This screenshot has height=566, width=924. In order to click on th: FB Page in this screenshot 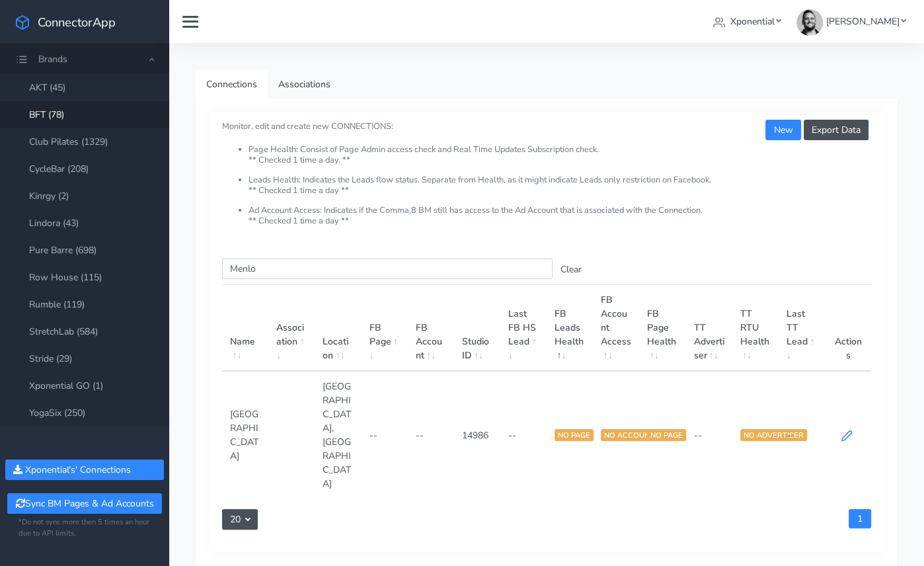, I will do `click(384, 328)`.